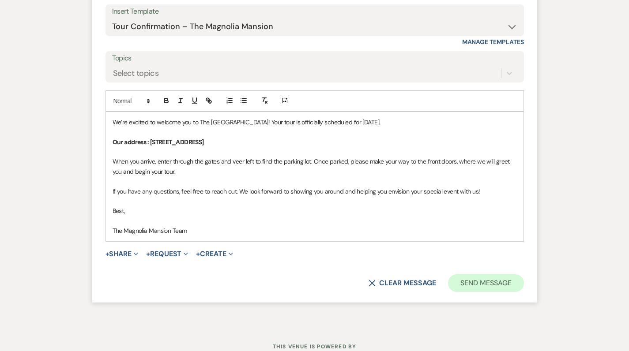  I want to click on p: The Magnolia Mansion Team, so click(315, 231).